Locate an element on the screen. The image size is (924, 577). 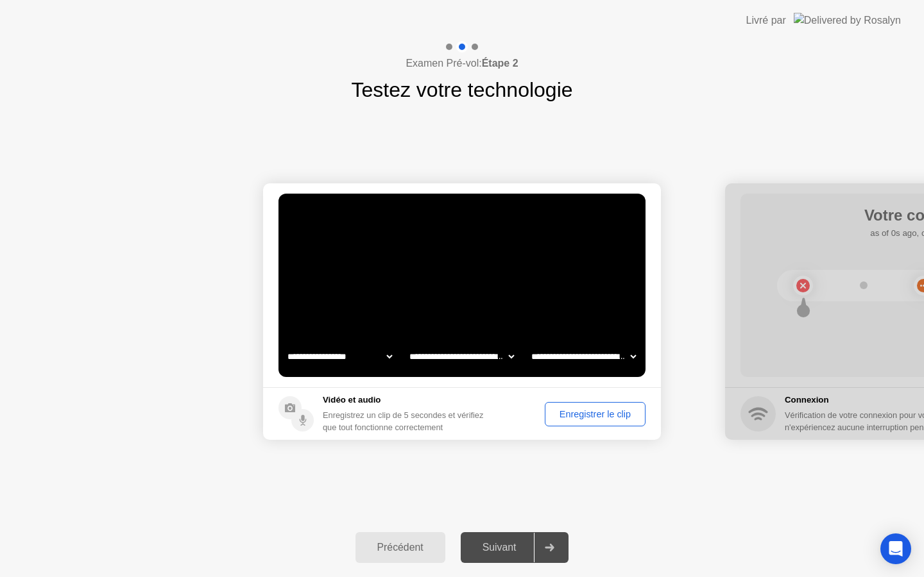
button: Enregistrer le clip is located at coordinates (595, 414).